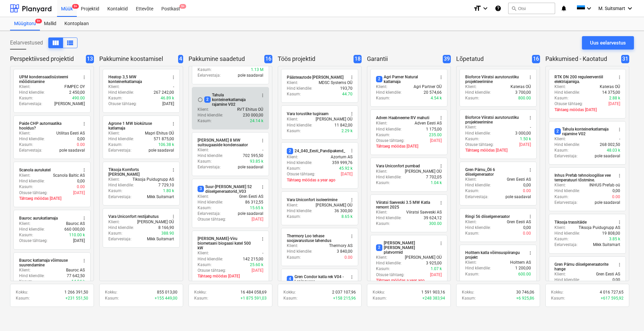 The image size is (644, 331). What do you see at coordinates (70, 43) in the screenshot?
I see `span: Kuva veergudena` at bounding box center [70, 43].